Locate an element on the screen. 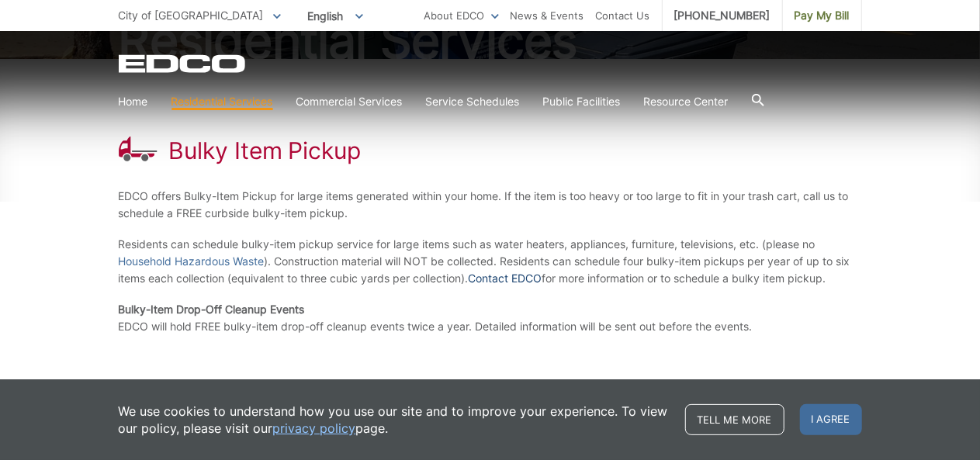 Image resolution: width=980 pixels, height=460 pixels. p: We use cookies to understand how you use our site and to improve your experience. To view our pol... is located at coordinates (394, 420).